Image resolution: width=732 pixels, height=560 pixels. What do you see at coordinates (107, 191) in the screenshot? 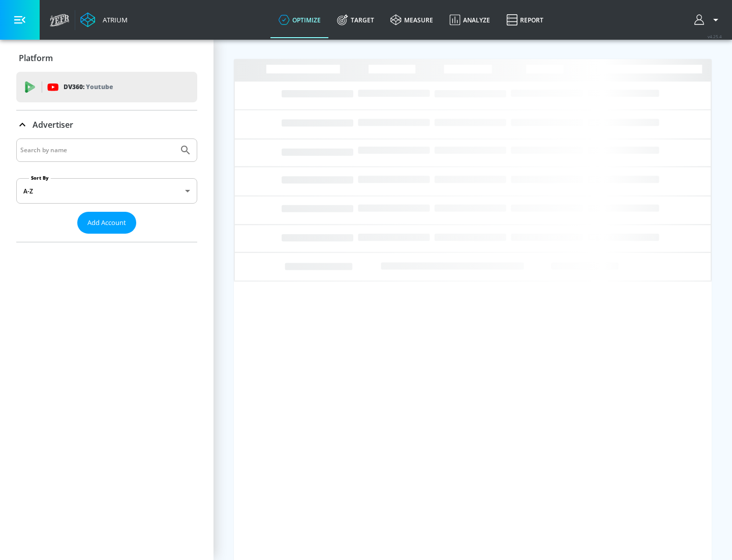
I see `div: A-Z` at bounding box center [107, 191].